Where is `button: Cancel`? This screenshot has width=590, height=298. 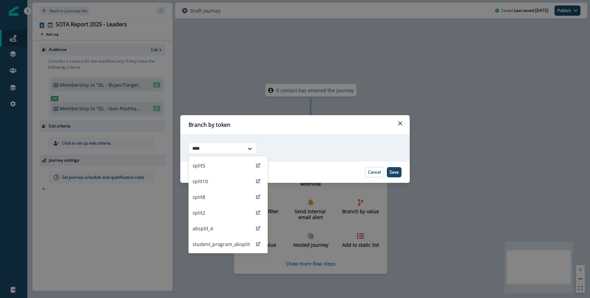
button: Cancel is located at coordinates (375, 172).